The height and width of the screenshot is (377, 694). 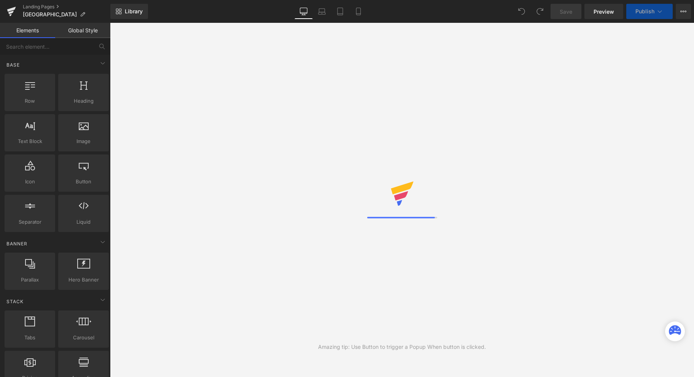 What do you see at coordinates (67, 7) in the screenshot?
I see `a: Landing Pages` at bounding box center [67, 7].